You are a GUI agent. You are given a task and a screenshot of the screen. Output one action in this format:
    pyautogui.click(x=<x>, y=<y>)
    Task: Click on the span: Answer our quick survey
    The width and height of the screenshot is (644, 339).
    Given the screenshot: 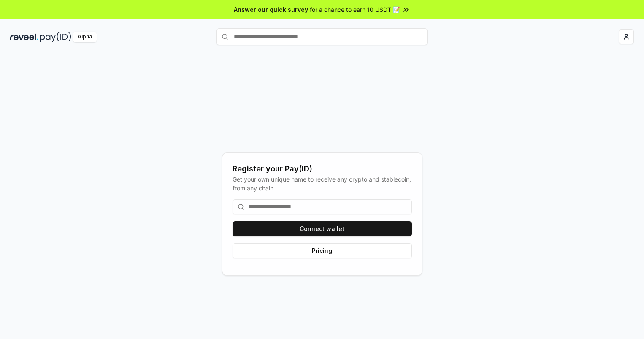 What is the action you would take?
    pyautogui.click(x=271, y=9)
    